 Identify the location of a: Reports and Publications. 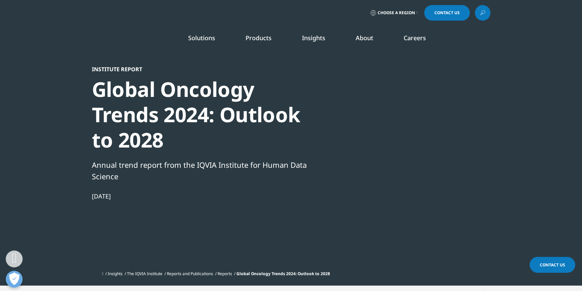
(190, 274).